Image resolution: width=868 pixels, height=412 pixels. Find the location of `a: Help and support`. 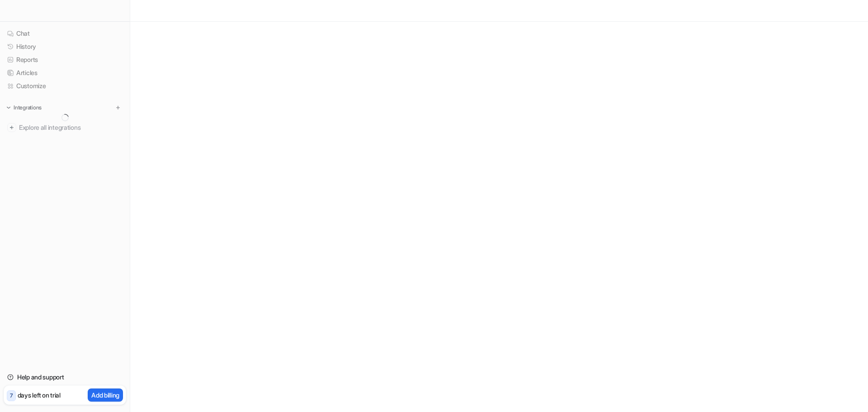

a: Help and support is located at coordinates (65, 377).